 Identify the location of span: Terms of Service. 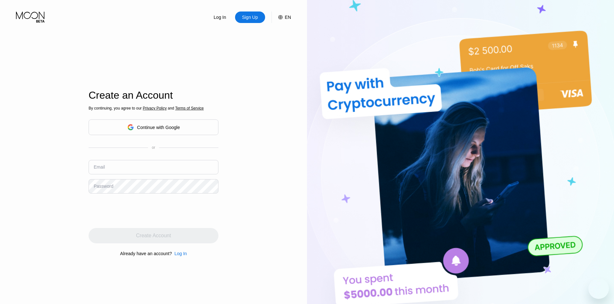
(189, 108).